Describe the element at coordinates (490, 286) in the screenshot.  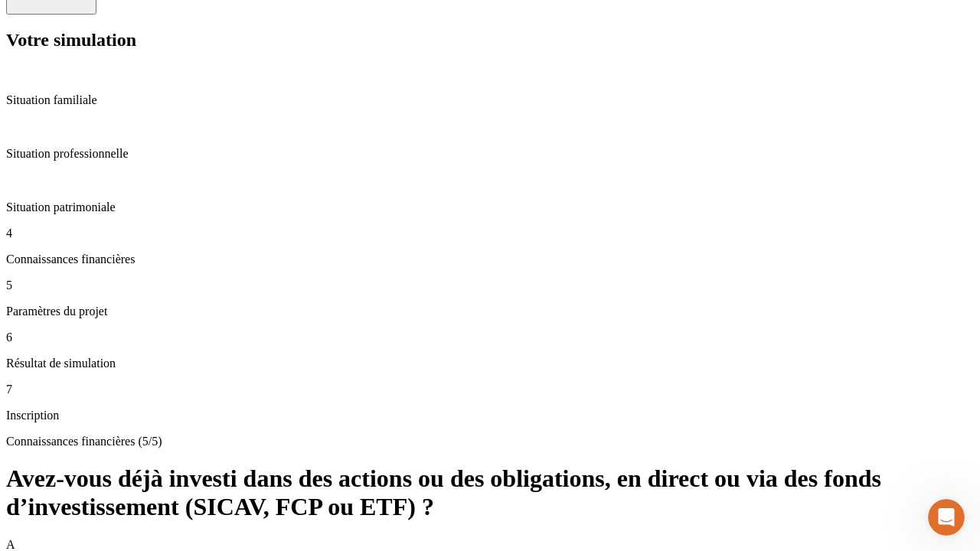
I see `p: 5` at that location.